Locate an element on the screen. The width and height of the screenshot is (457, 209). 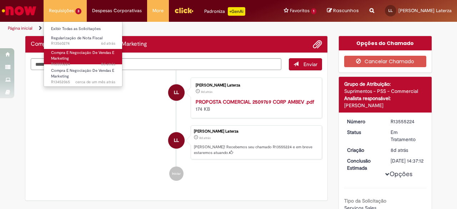
textarea: Digite sua mensagem aqui... is located at coordinates (156, 64).